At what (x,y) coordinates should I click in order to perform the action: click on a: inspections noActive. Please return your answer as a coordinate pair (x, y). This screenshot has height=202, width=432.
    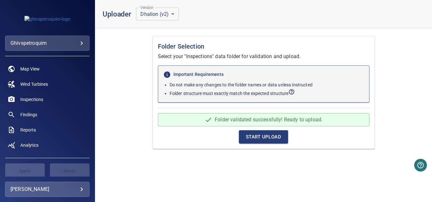
    Looking at the image, I should click on (47, 99).